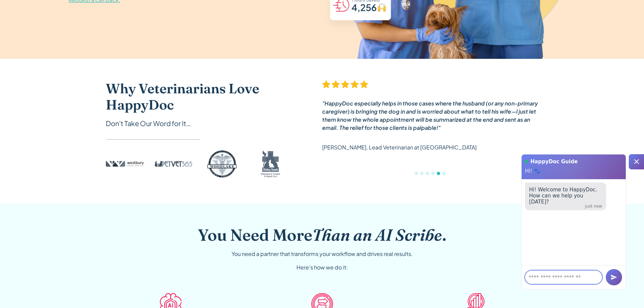 The image size is (644, 308). Describe the element at coordinates (322, 253) in the screenshot. I see `div: You need a partner that transforms your workflow and drives real results.` at that location.